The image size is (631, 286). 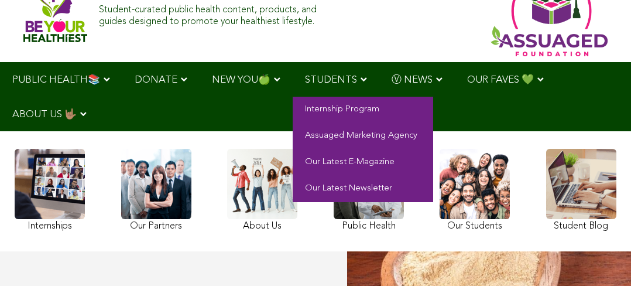 I want to click on span: ABOUT US 🤟🏽, so click(x=45, y=114).